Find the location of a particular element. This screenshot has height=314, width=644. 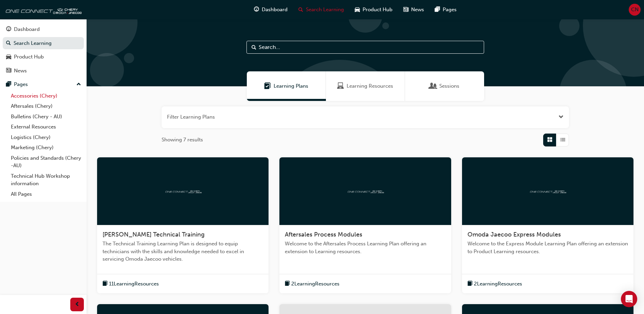

a: Dashboard is located at coordinates (43, 29).